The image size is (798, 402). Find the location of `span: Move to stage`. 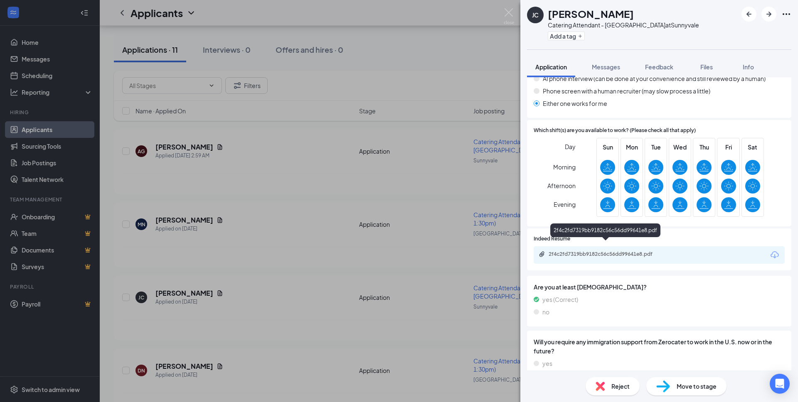

span: Move to stage is located at coordinates (696, 386).